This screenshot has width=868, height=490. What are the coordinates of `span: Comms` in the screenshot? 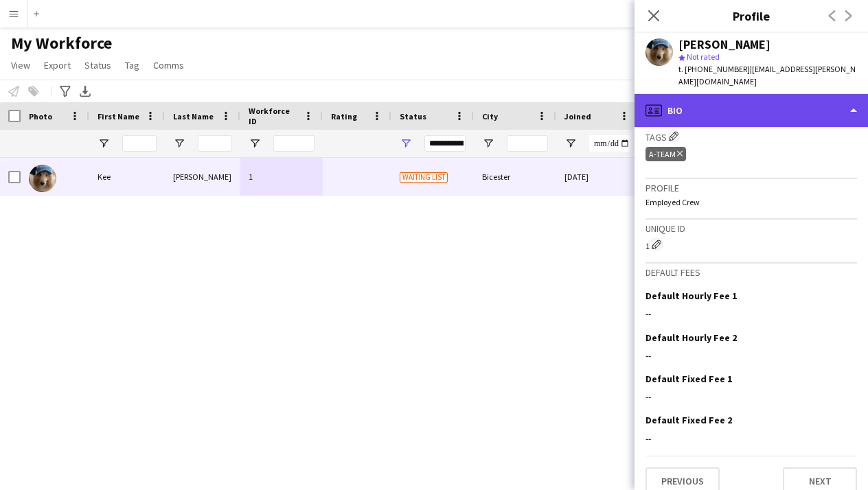 It's located at (168, 65).